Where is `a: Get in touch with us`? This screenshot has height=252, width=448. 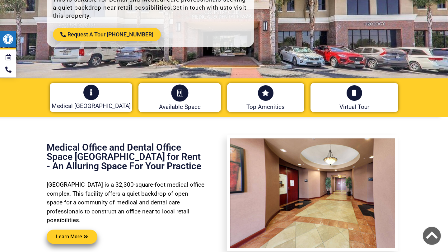 a: Get in touch with us is located at coordinates (199, 7).